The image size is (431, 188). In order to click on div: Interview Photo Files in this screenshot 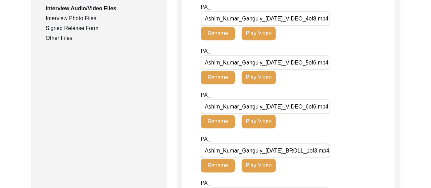, I will do `click(102, 18)`.